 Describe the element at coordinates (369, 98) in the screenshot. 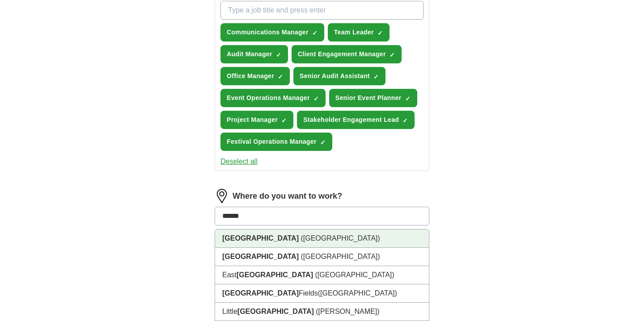

I see `span: Senior Event Planner` at that location.